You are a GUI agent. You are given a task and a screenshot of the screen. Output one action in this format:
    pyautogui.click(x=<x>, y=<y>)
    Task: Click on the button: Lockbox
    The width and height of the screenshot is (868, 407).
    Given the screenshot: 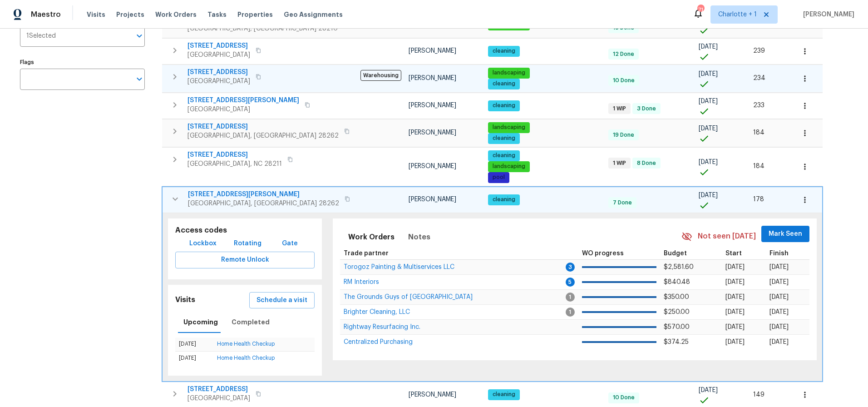 What is the action you would take?
    pyautogui.click(x=203, y=244)
    